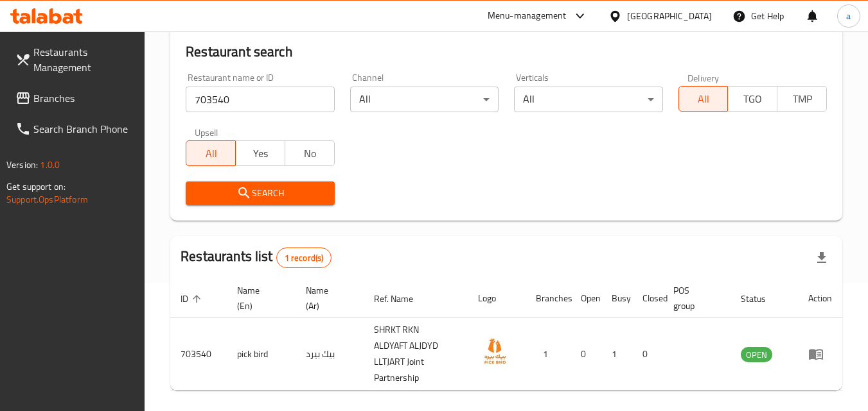  What do you see at coordinates (255, 257) in the screenshot?
I see `h2: Restaurants list` at bounding box center [255, 257].